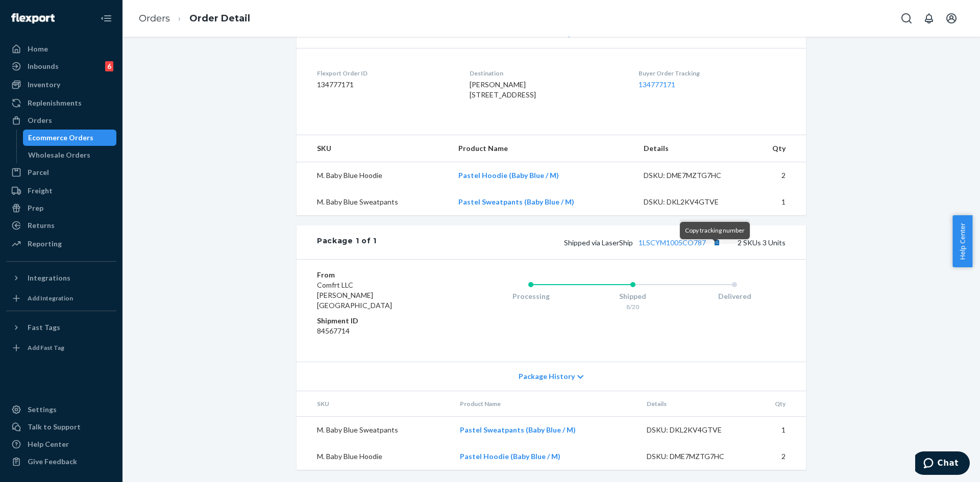  I want to click on a: Home, so click(61, 49).